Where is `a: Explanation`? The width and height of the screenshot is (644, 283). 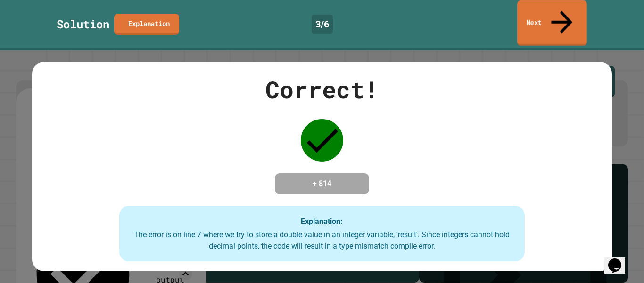 a: Explanation is located at coordinates (147, 24).